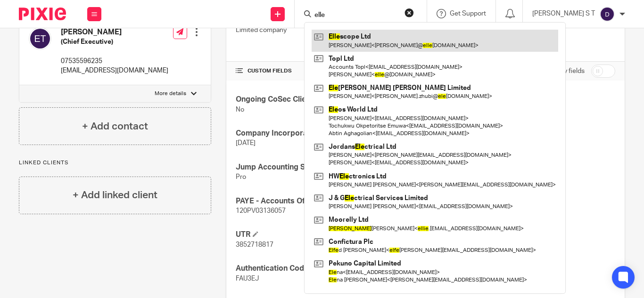 This screenshot has width=644, height=298. Describe the element at coordinates (254, 245) in the screenshot. I see `span: 3852718817` at that location.